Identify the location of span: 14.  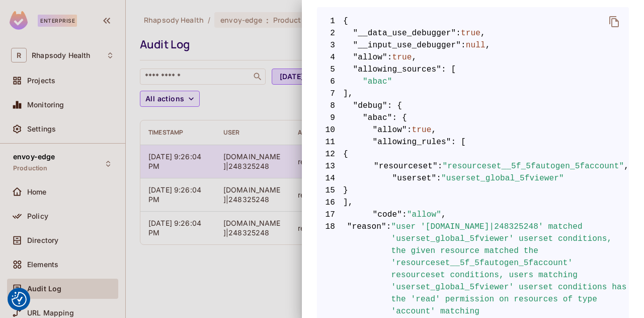
(330, 178).